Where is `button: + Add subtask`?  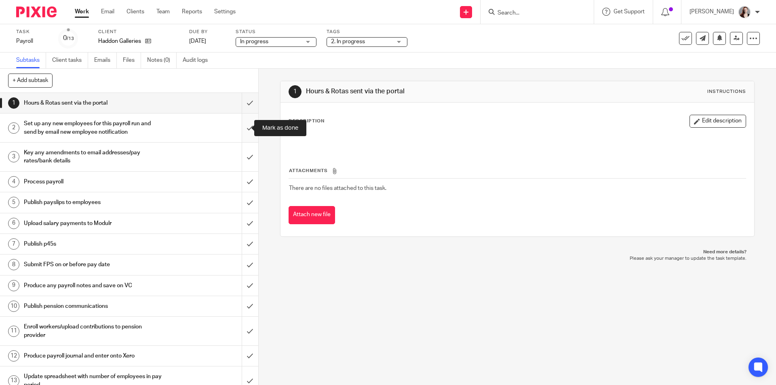 button: + Add subtask is located at coordinates (30, 80).